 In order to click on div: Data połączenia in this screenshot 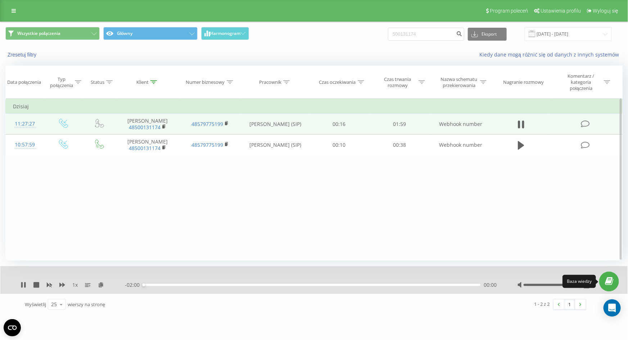, I will do `click(24, 82)`.